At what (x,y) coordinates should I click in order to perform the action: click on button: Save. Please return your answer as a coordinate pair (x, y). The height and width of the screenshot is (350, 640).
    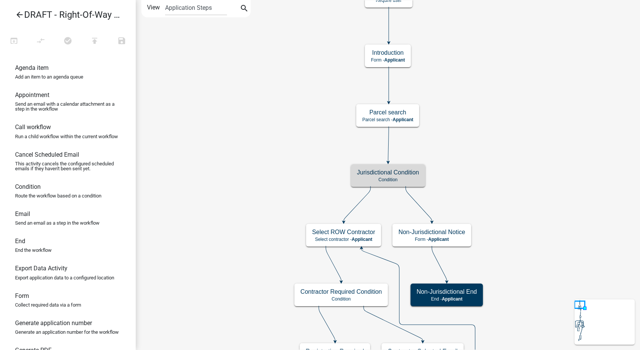
    Looking at the image, I should click on (122, 41).